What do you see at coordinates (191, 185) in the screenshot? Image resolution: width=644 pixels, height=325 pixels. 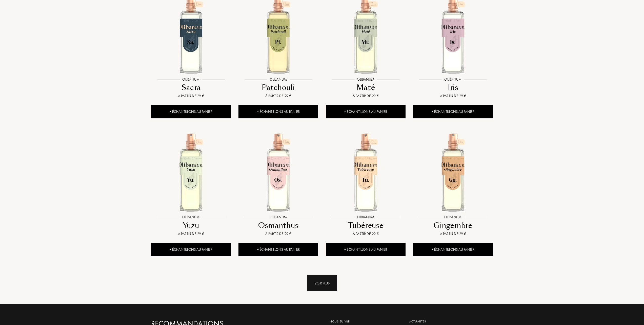 I see `a: Yuzu OlibanumOlibanumYuzuÀ partir de 29 €` at bounding box center [191, 185].